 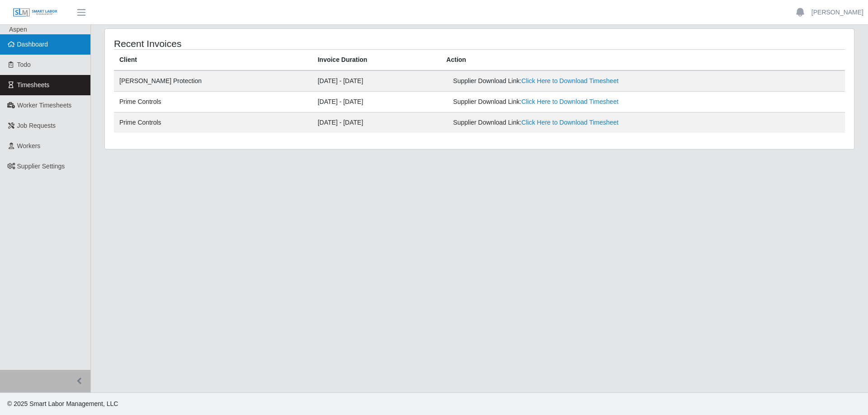 I want to click on span: Supplier Settings, so click(x=41, y=166).